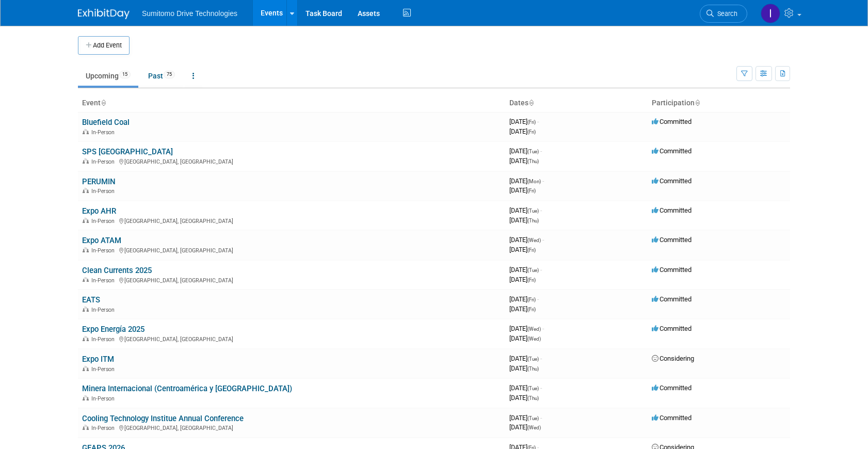 The image size is (868, 449). What do you see at coordinates (91, 300) in the screenshot?
I see `a: EATS` at bounding box center [91, 300].